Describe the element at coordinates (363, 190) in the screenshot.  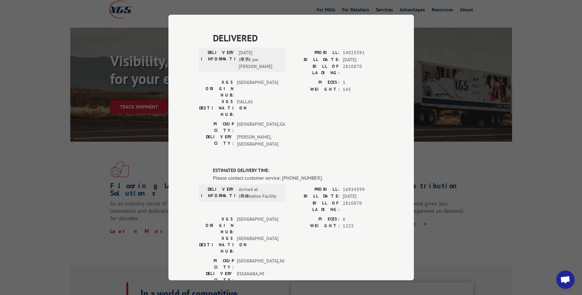
I see `span: 16934599` at that location.